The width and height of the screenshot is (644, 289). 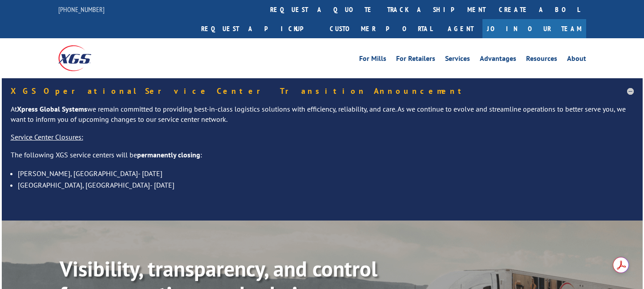 What do you see at coordinates (322, 91) in the screenshot?
I see `h5: XGS Operational Service Center Transition Announcement` at bounding box center [322, 91].